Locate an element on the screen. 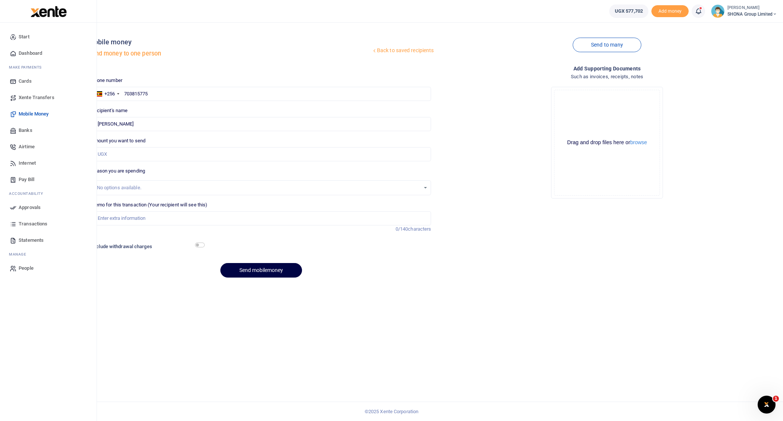 The width and height of the screenshot is (783, 421). a: Mobile Money is located at coordinates (48, 114).